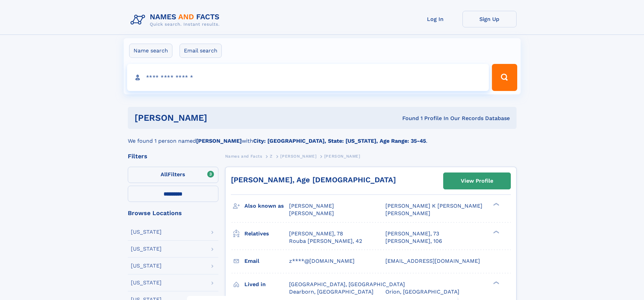 Image resolution: width=644 pixels, height=300 pixels. Describe the element at coordinates (151, 50) in the screenshot. I see `label: Name search` at that location.